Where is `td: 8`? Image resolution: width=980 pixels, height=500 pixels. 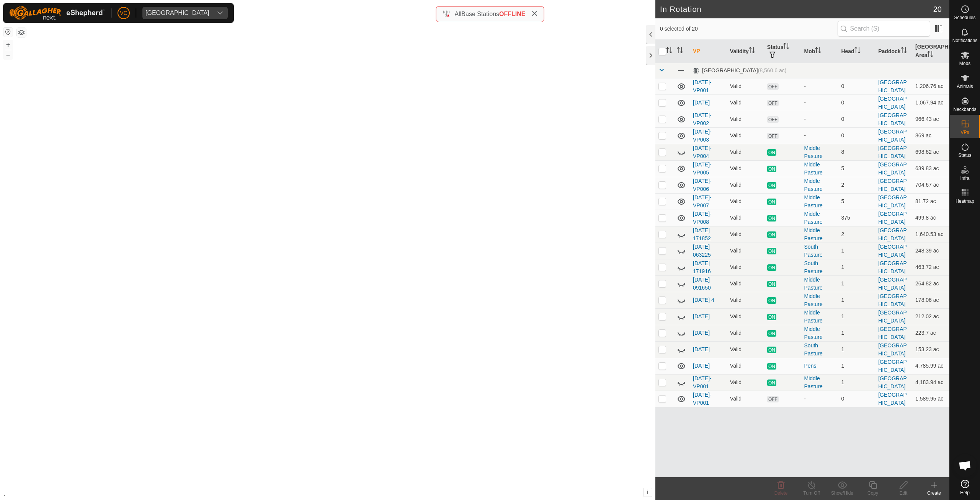
td: 8 is located at coordinates (856, 152).